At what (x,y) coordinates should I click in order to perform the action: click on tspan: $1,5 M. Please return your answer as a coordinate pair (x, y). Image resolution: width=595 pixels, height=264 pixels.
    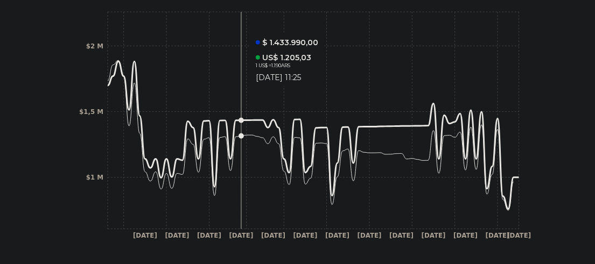
    Looking at the image, I should click on (91, 112).